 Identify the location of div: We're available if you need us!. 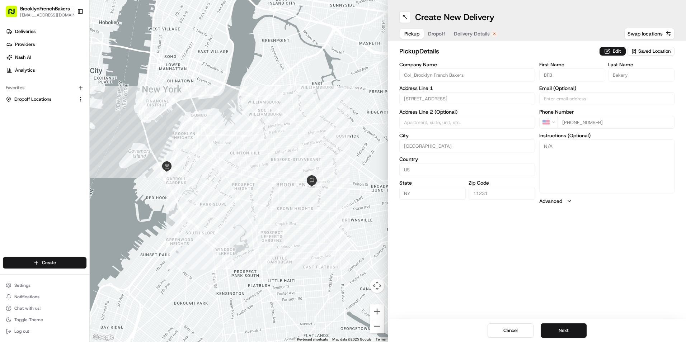
(65, 79).